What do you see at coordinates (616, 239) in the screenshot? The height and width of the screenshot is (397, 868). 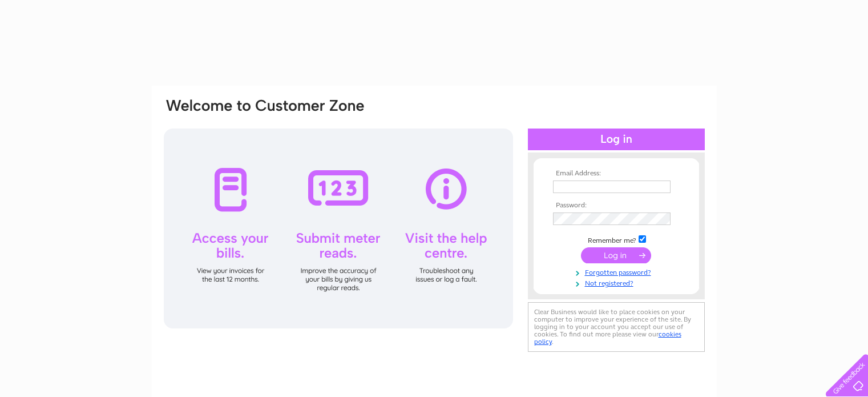 I see `td: Remember me?` at bounding box center [616, 239].